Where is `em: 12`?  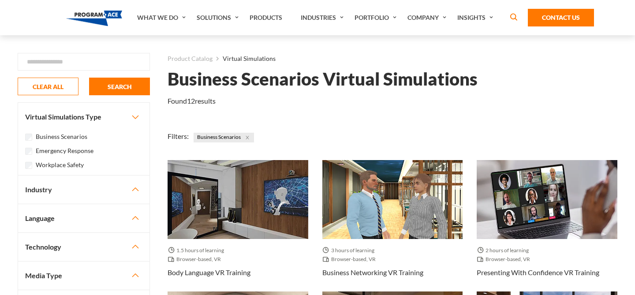
em: 12 is located at coordinates (191, 100).